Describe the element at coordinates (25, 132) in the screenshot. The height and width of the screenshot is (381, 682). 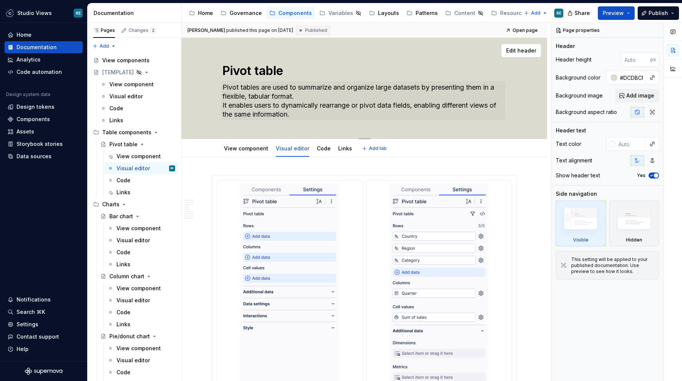
I see `div: Assets` at that location.